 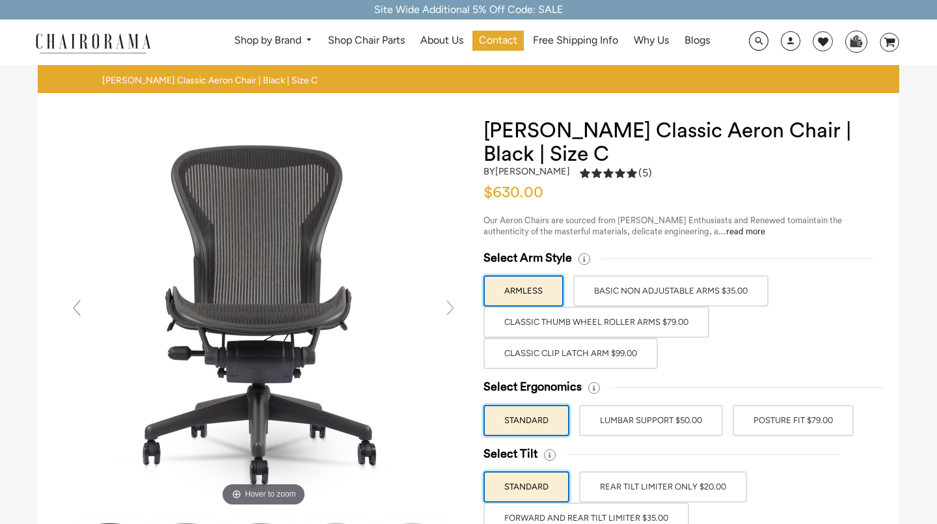 I want to click on label: LUMBAR SUPPORT $50.00, so click(x=651, y=420).